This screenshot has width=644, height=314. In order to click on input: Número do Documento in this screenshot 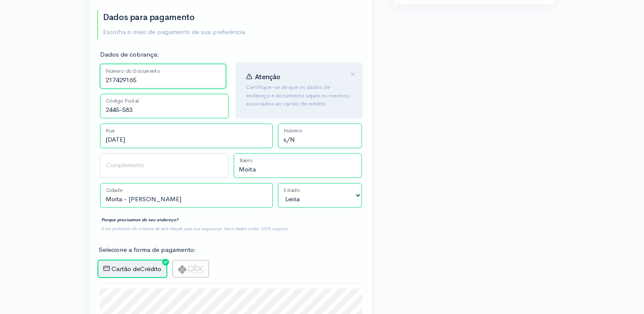, I will do `click(163, 76)`.